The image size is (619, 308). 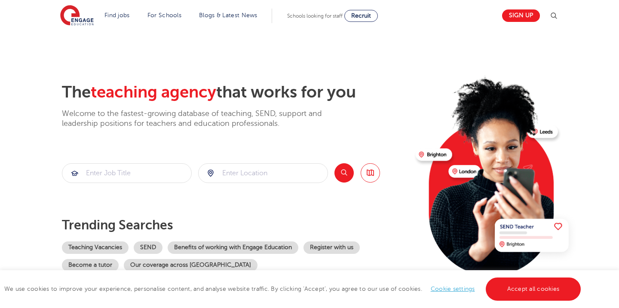 What do you see at coordinates (148, 247) in the screenshot?
I see `a: SEND` at bounding box center [148, 247].